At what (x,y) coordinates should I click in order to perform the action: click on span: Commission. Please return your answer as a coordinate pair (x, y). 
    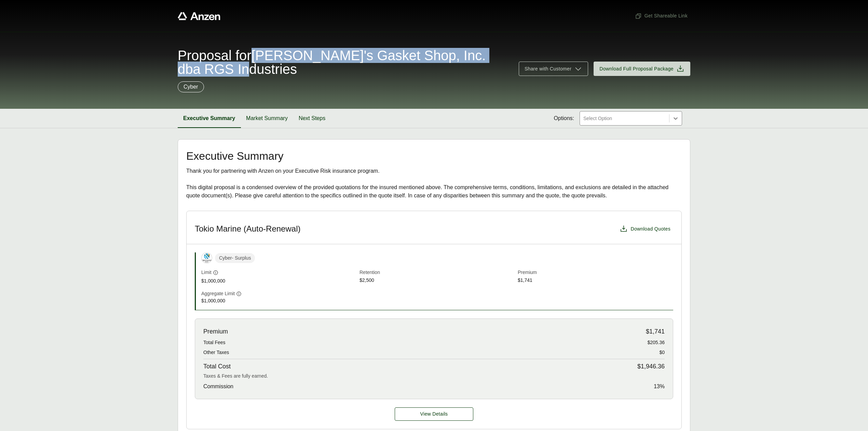
    Looking at the image, I should click on (218, 387).